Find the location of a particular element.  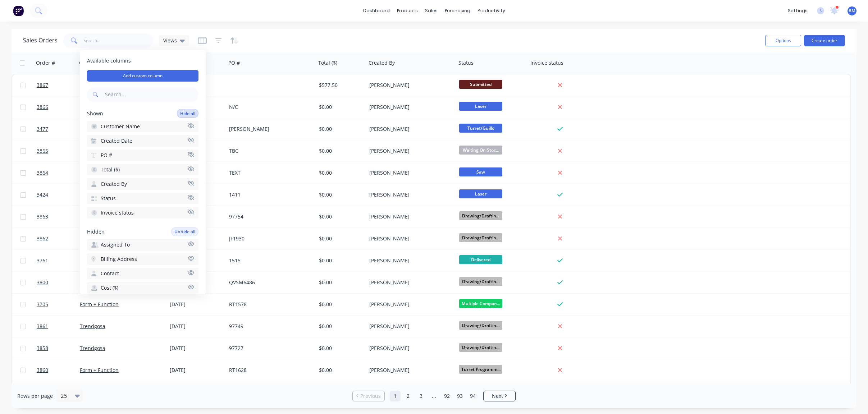

a: Page 2 is located at coordinates (408, 396).